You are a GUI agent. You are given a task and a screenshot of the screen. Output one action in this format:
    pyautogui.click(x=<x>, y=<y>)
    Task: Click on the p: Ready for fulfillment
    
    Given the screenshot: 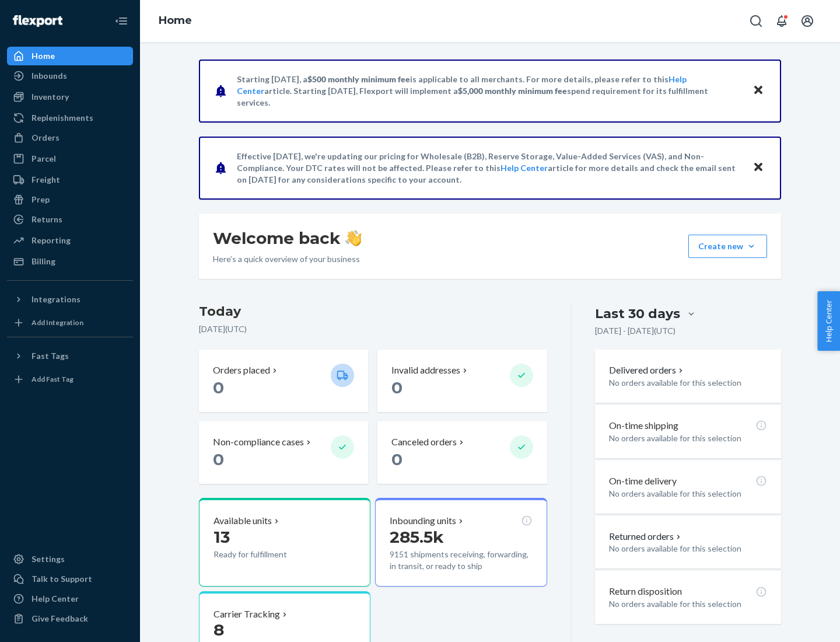 What is the action you would take?
    pyautogui.click(x=267, y=554)
    